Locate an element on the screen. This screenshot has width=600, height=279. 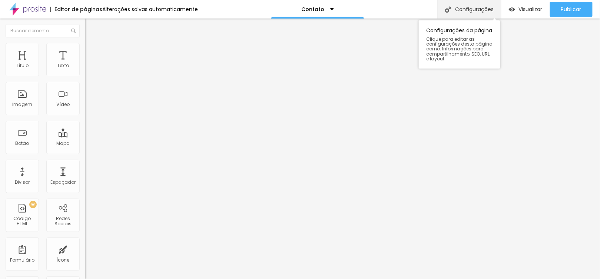
font: Botão is located at coordinates (22, 143).